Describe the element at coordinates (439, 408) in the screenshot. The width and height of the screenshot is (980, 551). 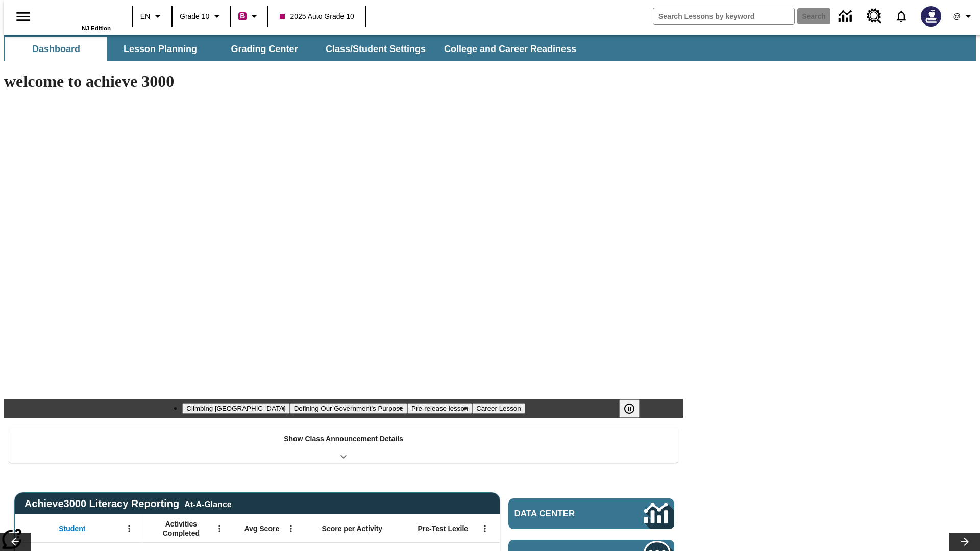
I see `button: Slide 3 Pre-release lesson` at that location.